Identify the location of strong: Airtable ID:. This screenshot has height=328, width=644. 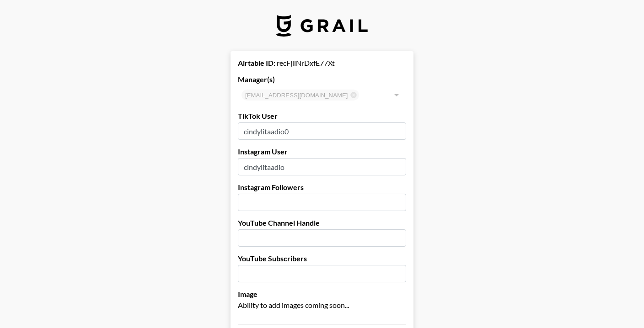
(257, 63).